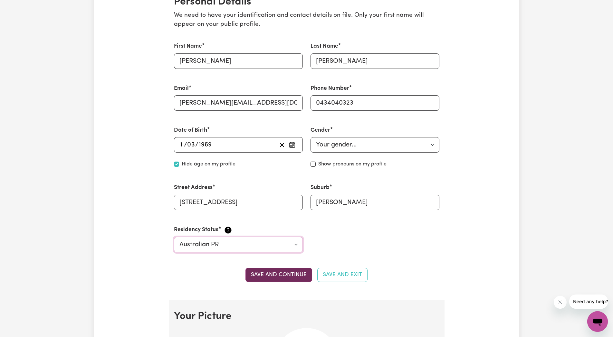 The height and width of the screenshot is (337, 613). I want to click on span: Need any help?, so click(21, 7).